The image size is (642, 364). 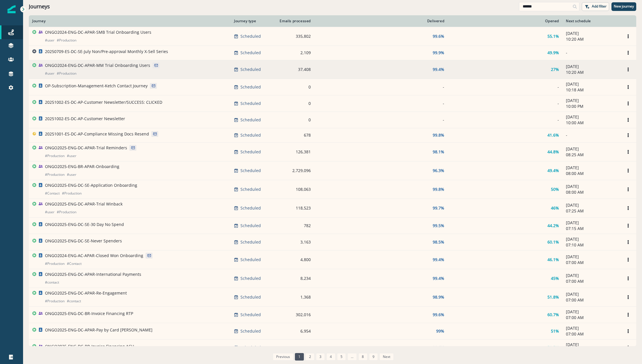 I want to click on p: ONGO2025-ENG-DC-SE-Never Spenders, so click(x=83, y=241).